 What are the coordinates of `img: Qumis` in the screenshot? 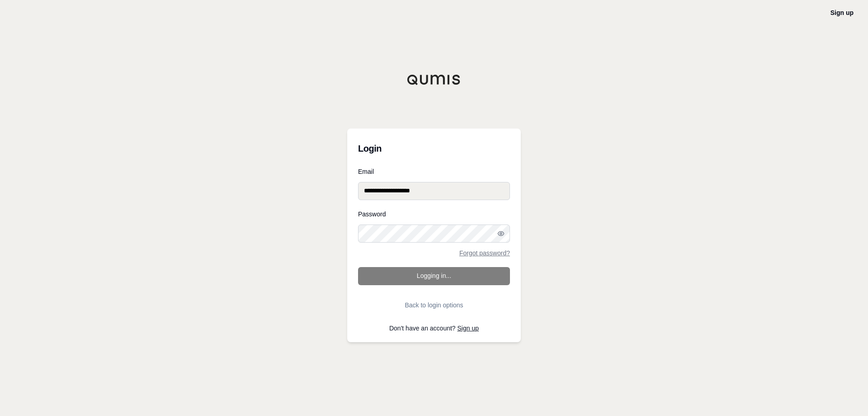 It's located at (434, 79).